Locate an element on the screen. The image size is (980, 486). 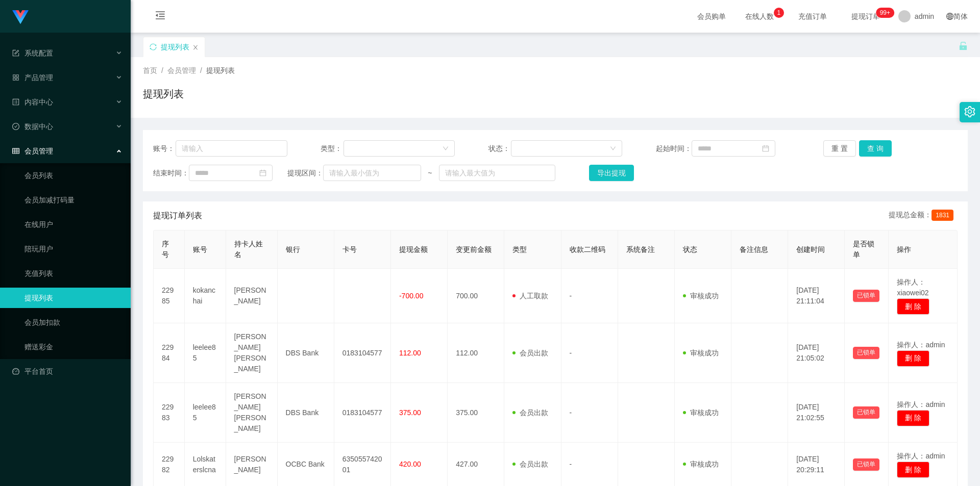
a: 陪玩用户 is located at coordinates (73, 248).